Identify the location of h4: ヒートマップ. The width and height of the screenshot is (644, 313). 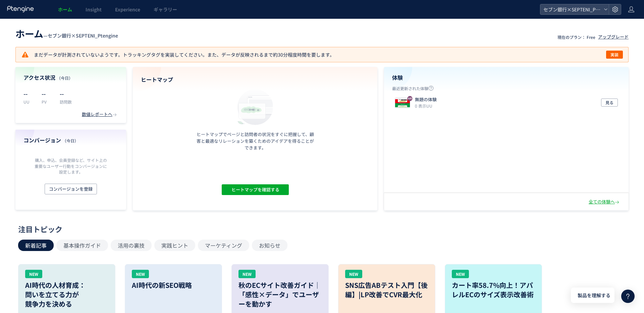
(255, 80).